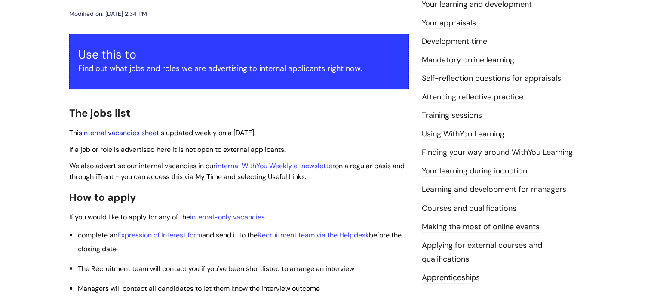 The height and width of the screenshot is (299, 654). What do you see at coordinates (474, 171) in the screenshot?
I see `a: Your learning during induction` at bounding box center [474, 171].